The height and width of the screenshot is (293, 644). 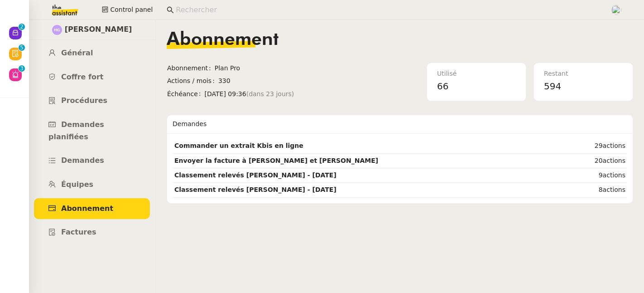 What do you see at coordinates (57, 30) in the screenshot?
I see `img: svg` at bounding box center [57, 30].